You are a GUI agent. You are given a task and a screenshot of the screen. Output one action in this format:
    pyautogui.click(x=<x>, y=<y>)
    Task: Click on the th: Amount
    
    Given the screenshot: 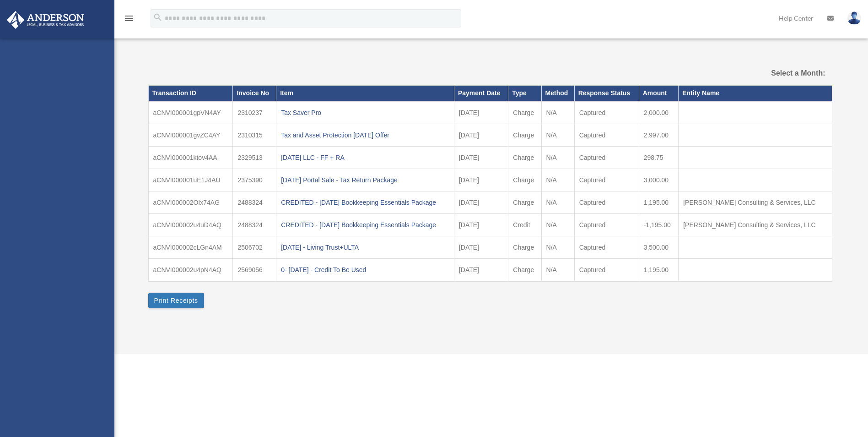 What is the action you would take?
    pyautogui.click(x=658, y=93)
    